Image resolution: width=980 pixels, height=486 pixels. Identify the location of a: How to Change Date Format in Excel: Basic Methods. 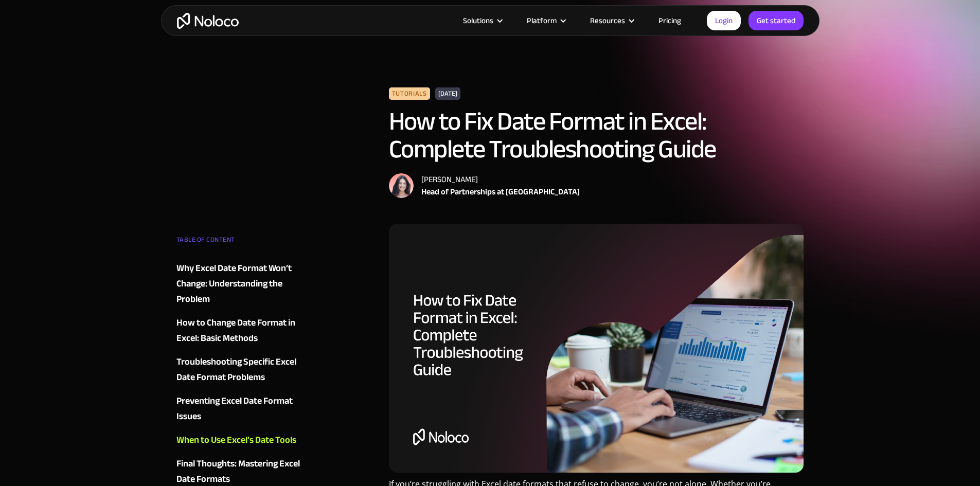
(239, 331).